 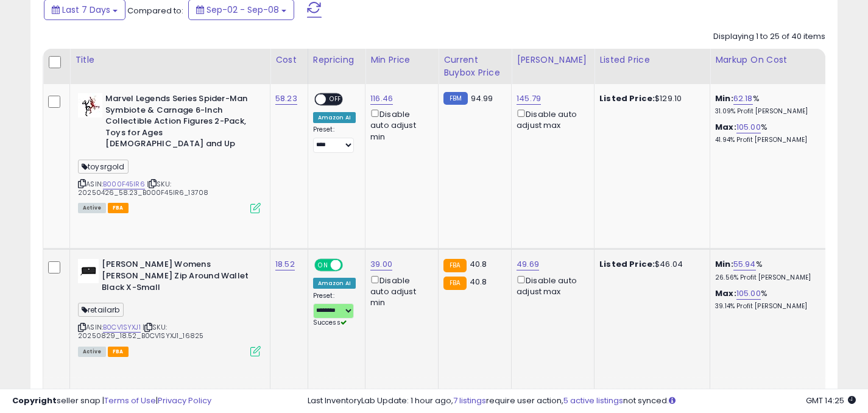 What do you see at coordinates (242, 10) in the screenshot?
I see `span: Sep-02 - Sep-08` at bounding box center [242, 10].